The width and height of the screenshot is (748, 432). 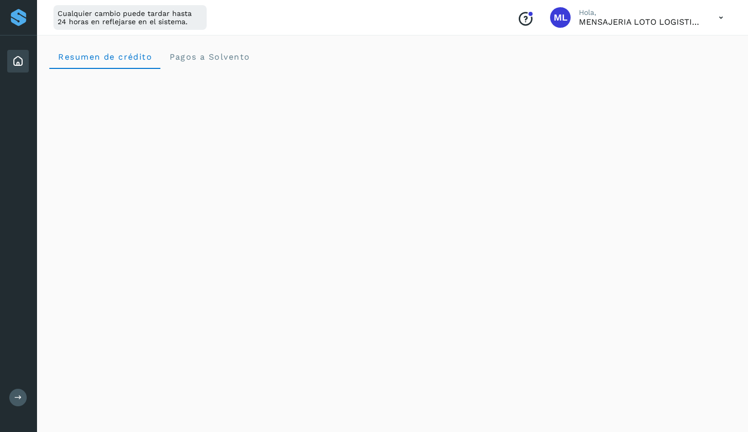 What do you see at coordinates (130, 17) in the screenshot?
I see `div: Cualquier cambio puede tardar hasta 24 horas en reflejarse en el sistema.` at bounding box center [130, 17].